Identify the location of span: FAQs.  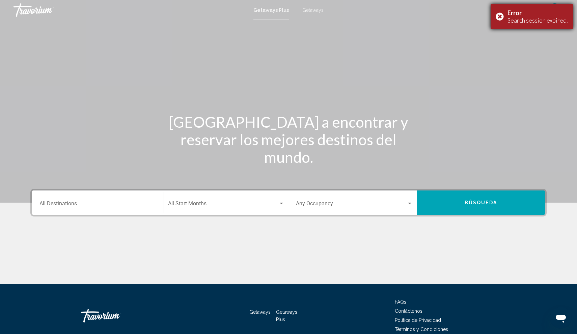
(401, 302).